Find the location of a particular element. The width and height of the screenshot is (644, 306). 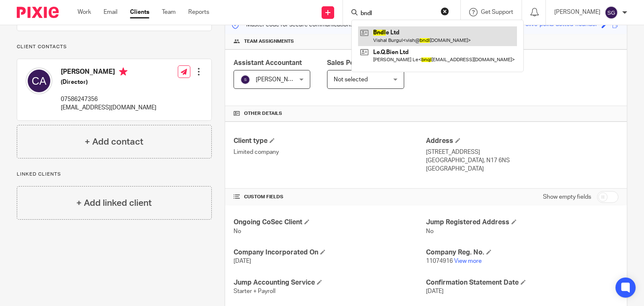

h5: (Director) is located at coordinates (109, 82).